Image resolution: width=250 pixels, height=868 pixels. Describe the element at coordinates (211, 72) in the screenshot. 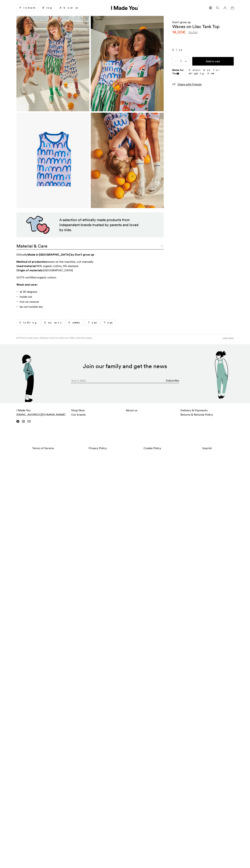

I see `p: Select size for shipping time` at that location.